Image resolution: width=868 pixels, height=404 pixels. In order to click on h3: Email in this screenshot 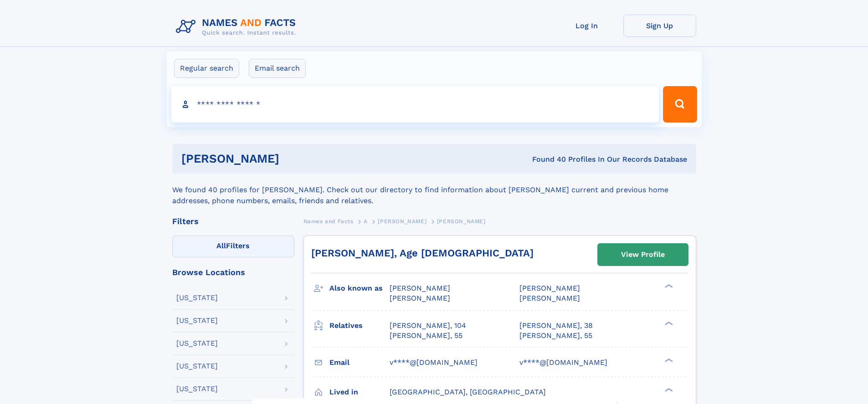, I will do `click(359, 362)`.